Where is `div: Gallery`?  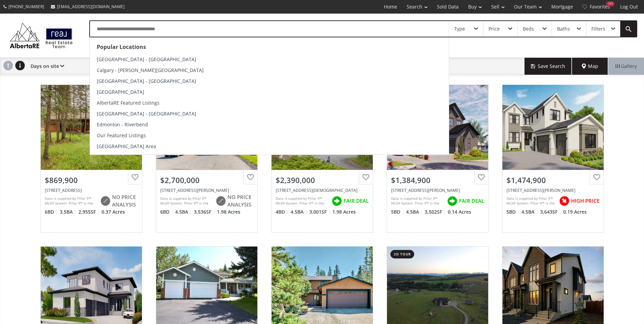 div: Gallery is located at coordinates (627, 67).